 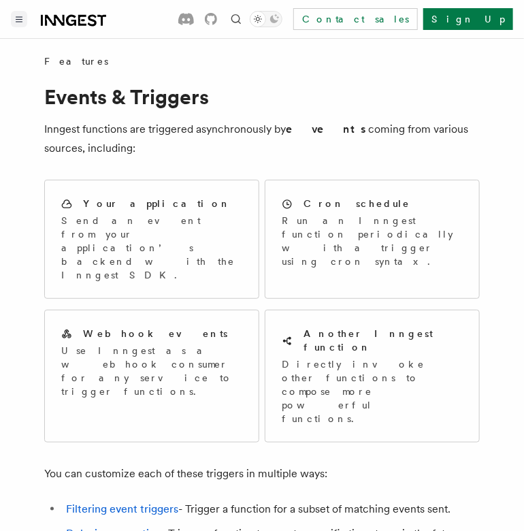 What do you see at coordinates (357, 204) in the screenshot?
I see `h2: Cron schedule` at bounding box center [357, 204].